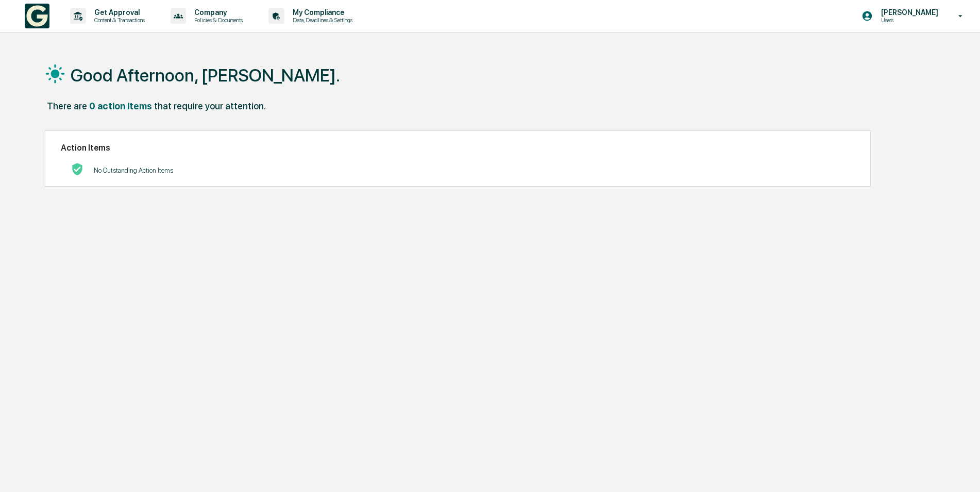 Image resolution: width=980 pixels, height=492 pixels. What do you see at coordinates (77, 169) in the screenshot?
I see `img: No Actions logo` at bounding box center [77, 169].